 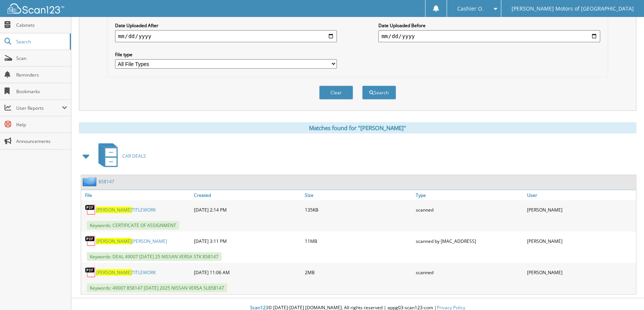 I want to click on span: Search, so click(x=41, y=42).